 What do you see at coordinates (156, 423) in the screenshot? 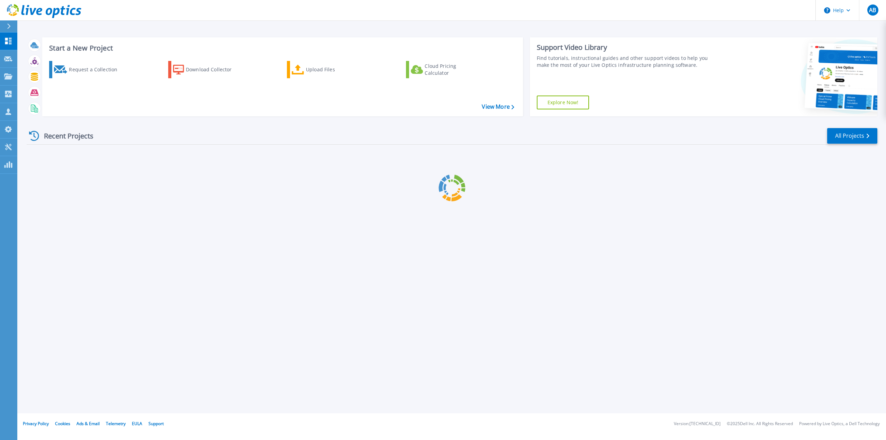
I see `a: Support` at bounding box center [156, 423].